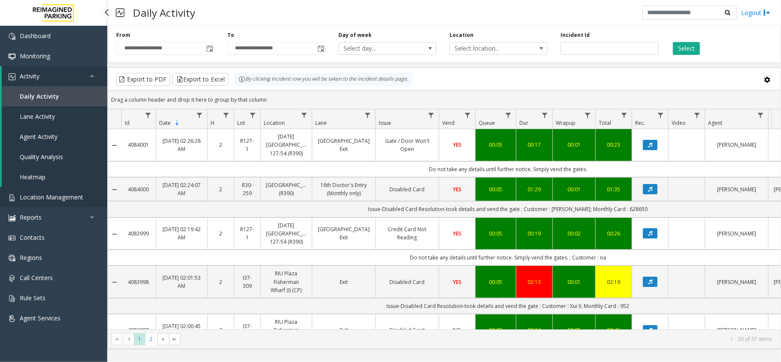 Image resolution: width=781 pixels, height=362 pixels. What do you see at coordinates (535, 330) in the screenshot?
I see `a: 00:34` at bounding box center [535, 330].